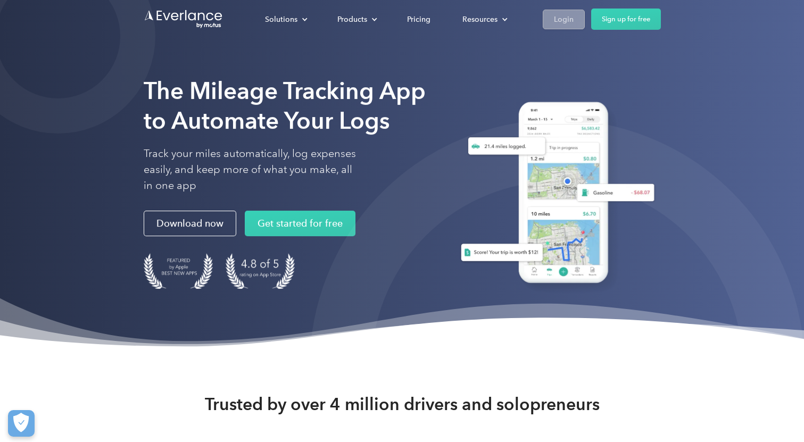  What do you see at coordinates (300, 224) in the screenshot?
I see `a: Get started for free` at bounding box center [300, 224].